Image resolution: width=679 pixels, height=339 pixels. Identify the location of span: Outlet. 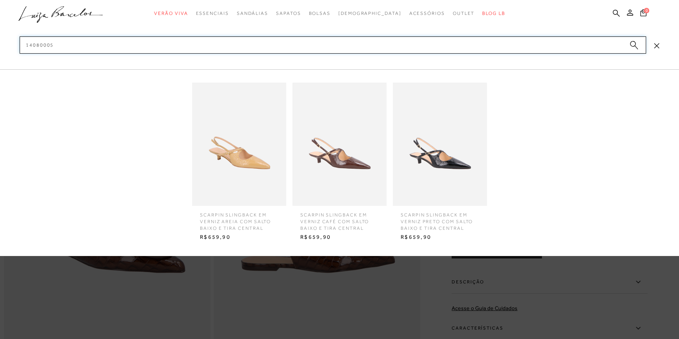
(464, 13).